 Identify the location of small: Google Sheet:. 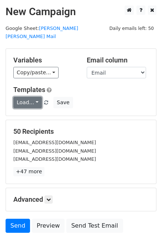
(42, 33).